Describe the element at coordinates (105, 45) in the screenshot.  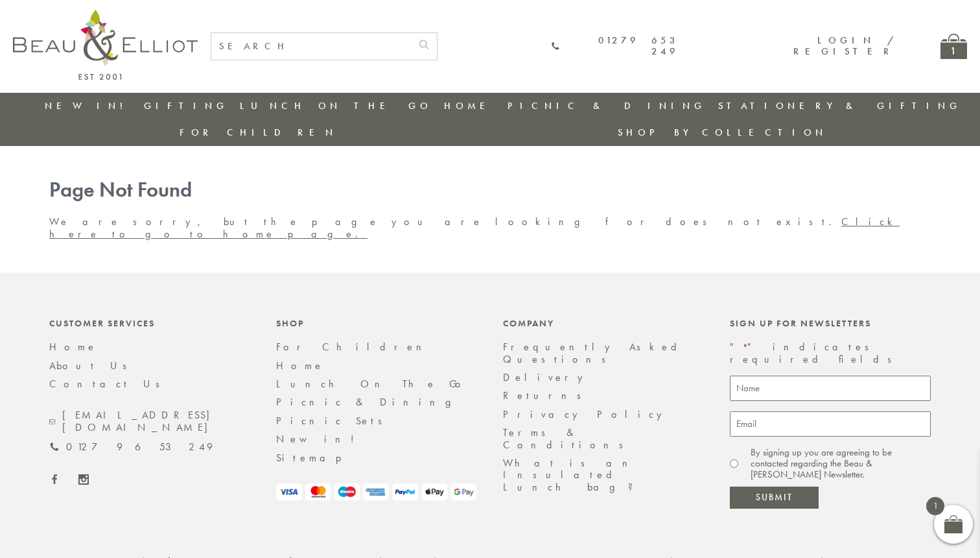
I see `img: logo` at that location.